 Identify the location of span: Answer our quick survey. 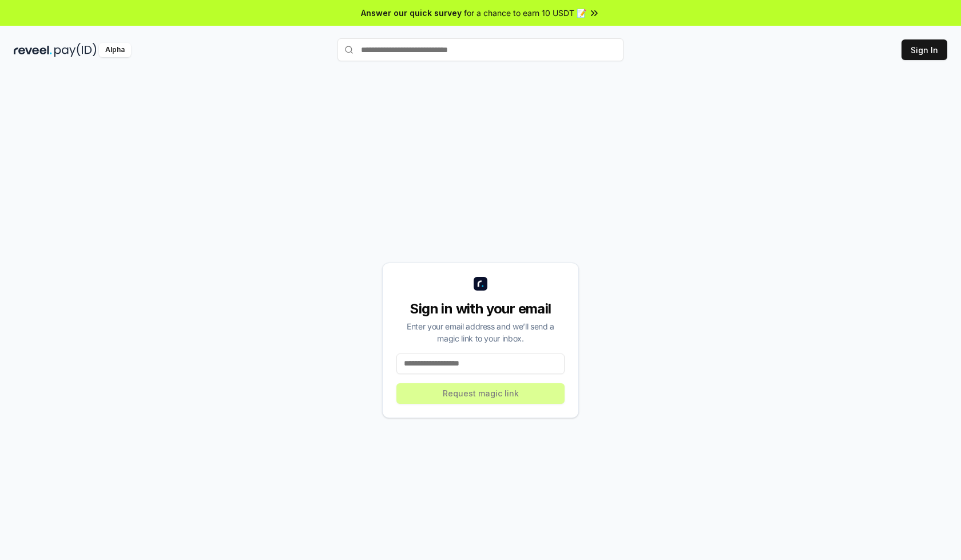
(411, 12).